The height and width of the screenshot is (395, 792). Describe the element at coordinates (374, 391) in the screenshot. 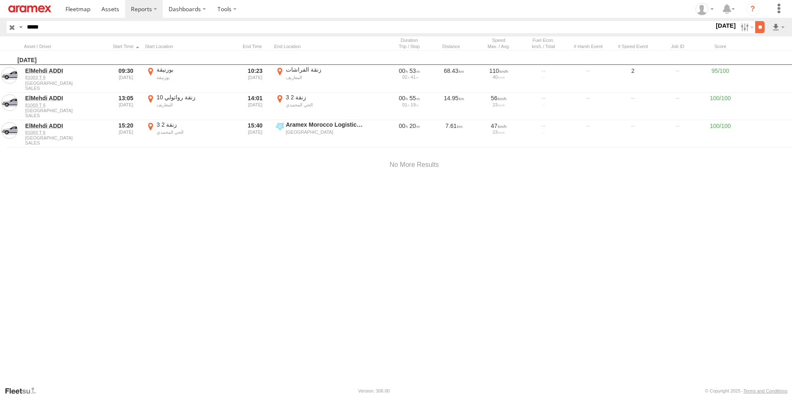

I see `div: Version: 306.00` at that location.